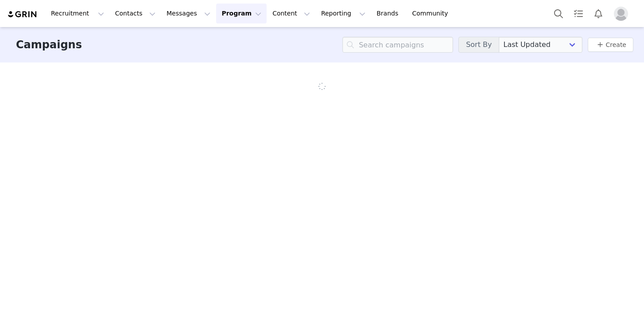  I want to click on a: grin logo, so click(23, 14).